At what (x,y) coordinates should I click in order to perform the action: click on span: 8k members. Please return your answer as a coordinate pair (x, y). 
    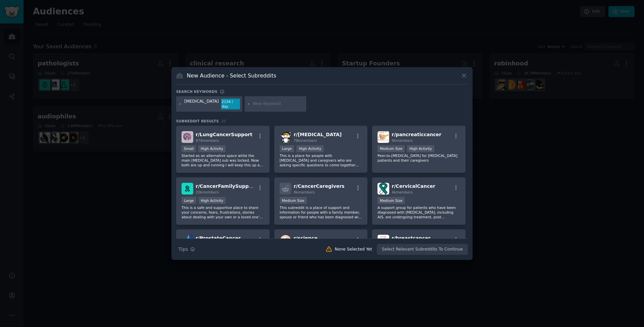
    Looking at the image, I should click on (304, 192).